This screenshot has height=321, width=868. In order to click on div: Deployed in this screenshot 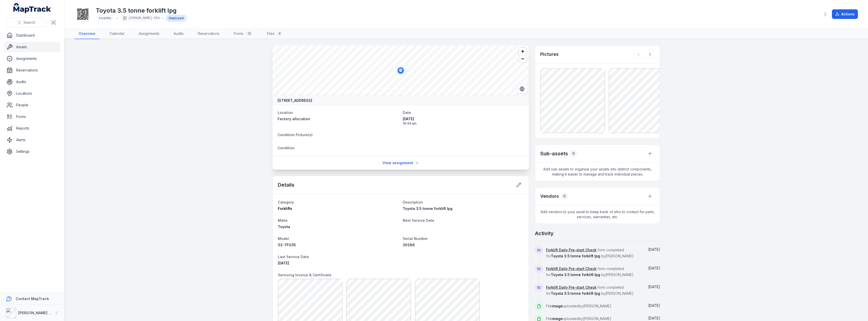, I will do `click(176, 18)`.